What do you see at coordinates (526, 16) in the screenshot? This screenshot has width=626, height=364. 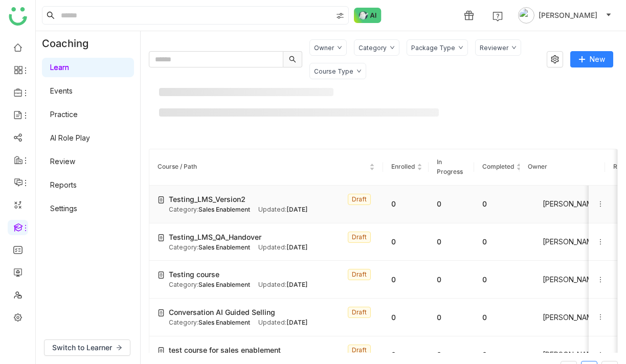 I see `img: avatar` at bounding box center [526, 16].